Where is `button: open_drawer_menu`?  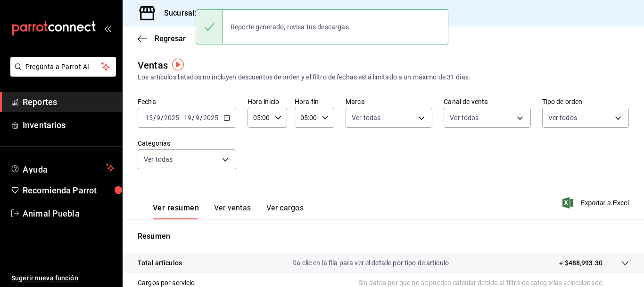
button: open_drawer_menu is located at coordinates (107, 28).